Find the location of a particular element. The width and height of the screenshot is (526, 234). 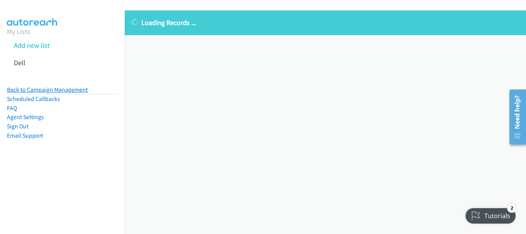

div: Open Resource Center is located at coordinates (14, 30).